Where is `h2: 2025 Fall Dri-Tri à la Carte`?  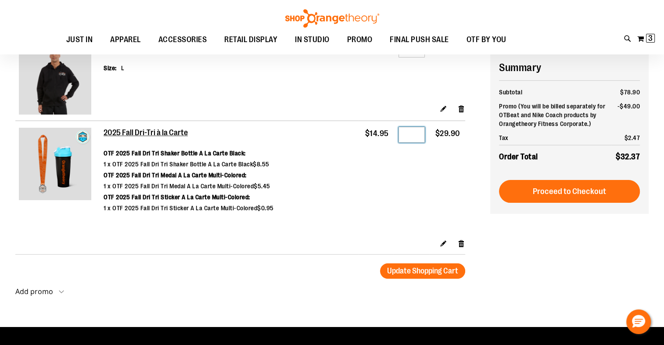
h2: 2025 Fall Dri-Tri à la Carte is located at coordinates (229, 133).